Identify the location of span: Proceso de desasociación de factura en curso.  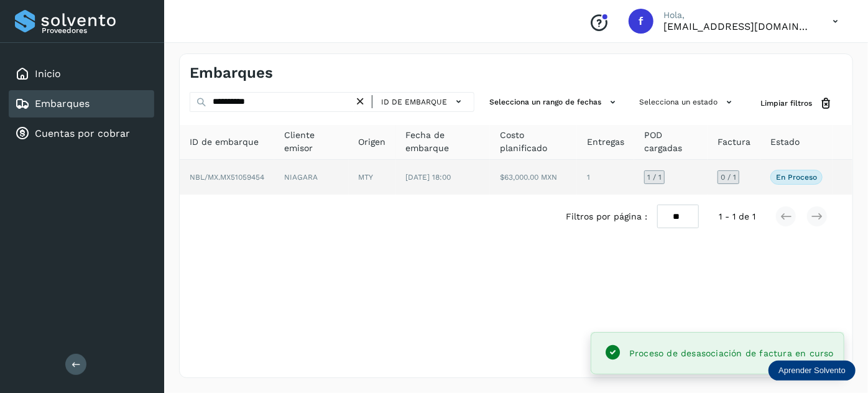
(732, 353).